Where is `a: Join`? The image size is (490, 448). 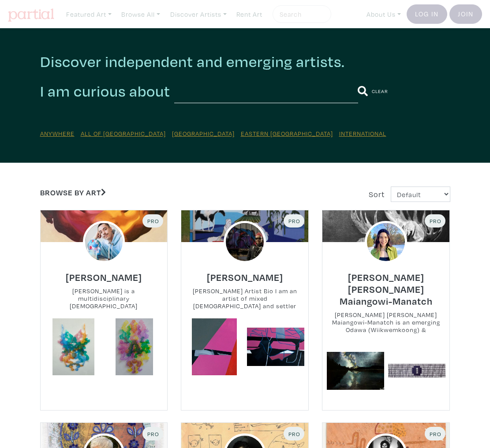 a: Join is located at coordinates (465, 14).